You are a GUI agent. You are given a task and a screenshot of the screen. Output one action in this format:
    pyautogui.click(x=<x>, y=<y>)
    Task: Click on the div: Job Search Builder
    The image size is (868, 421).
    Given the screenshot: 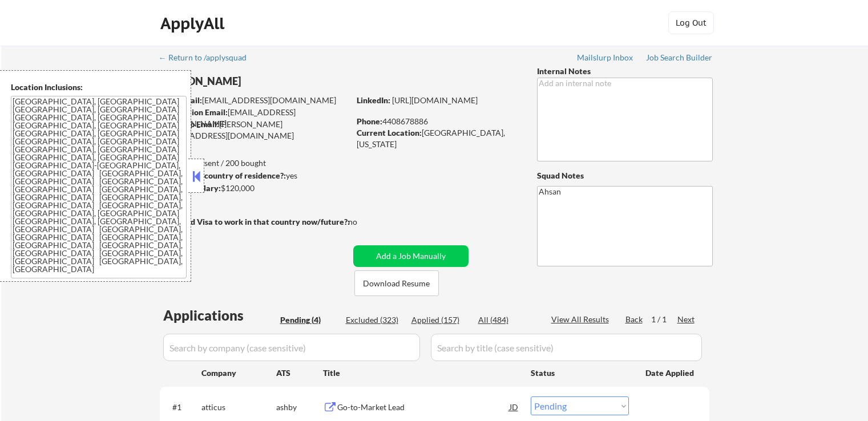 What is the action you would take?
    pyautogui.click(x=679, y=58)
    